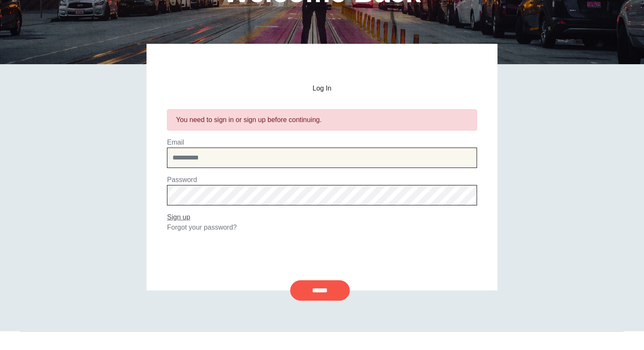 The height and width of the screenshot is (350, 644). Describe the element at coordinates (179, 217) in the screenshot. I see `a: Sign up` at that location.